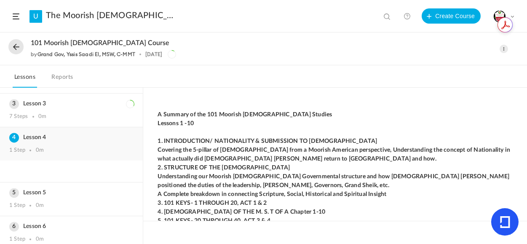 This screenshot has height=244, width=527. I want to click on a: Grand Gov, Yssis Saadi El, MSW, C-MMT, so click(86, 54).